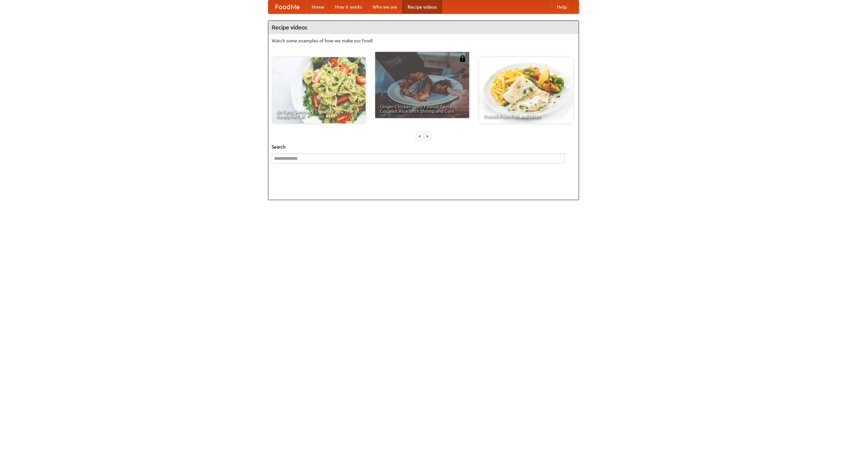  What do you see at coordinates (385, 7) in the screenshot?
I see `a: Who we are` at bounding box center [385, 7].